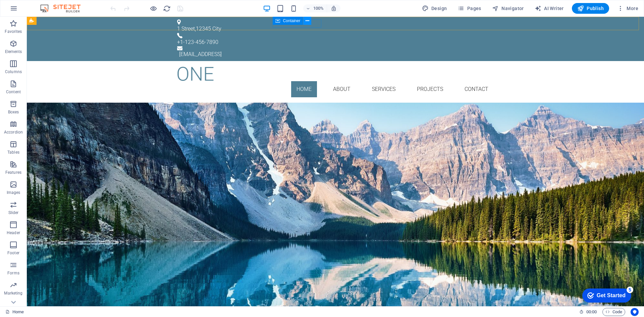 Image resolution: width=644 pixels, height=317 pixels. What do you see at coordinates (549, 8) in the screenshot?
I see `button: AI Writer` at bounding box center [549, 8].